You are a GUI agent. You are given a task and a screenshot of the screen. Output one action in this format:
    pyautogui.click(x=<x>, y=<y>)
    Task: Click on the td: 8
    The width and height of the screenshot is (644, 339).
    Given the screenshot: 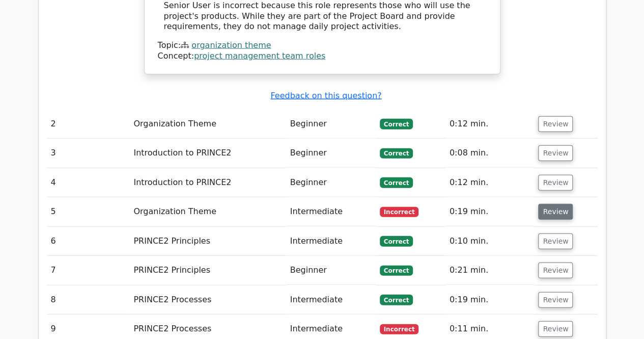 What is the action you would take?
    pyautogui.click(x=88, y=300)
    